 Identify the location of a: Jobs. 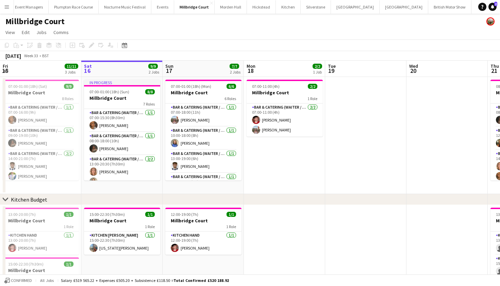
(41, 32).